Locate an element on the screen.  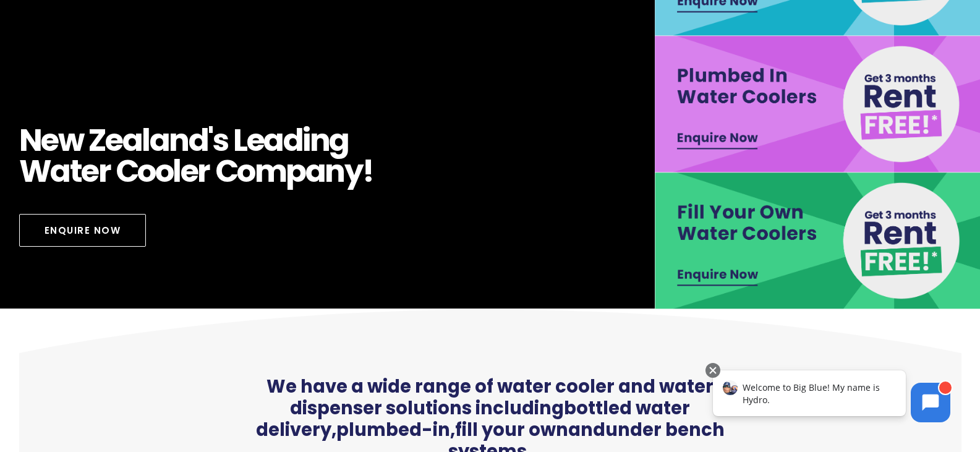
a: fill your own is located at coordinates (511, 430).